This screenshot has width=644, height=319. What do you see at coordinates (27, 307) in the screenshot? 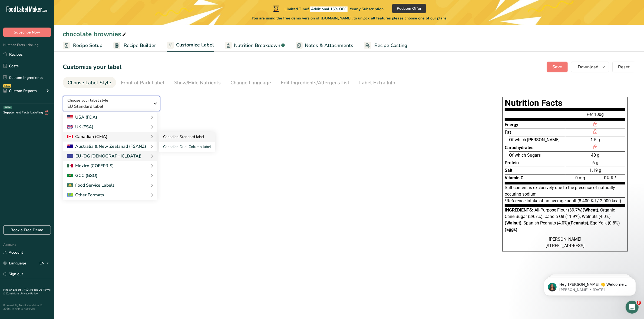
I see `div: Powered By FoodLabelMaker © 2025 All Rights Reserved` at bounding box center [27, 307].